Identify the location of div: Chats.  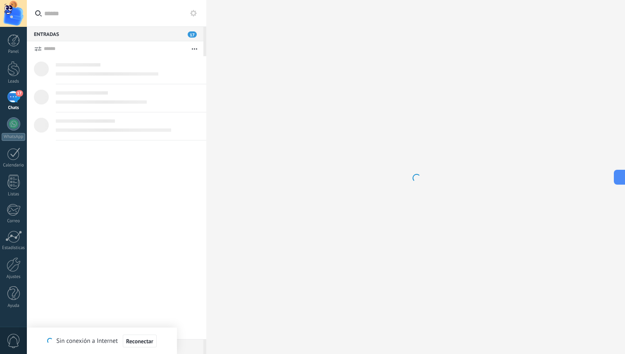
(14, 108).